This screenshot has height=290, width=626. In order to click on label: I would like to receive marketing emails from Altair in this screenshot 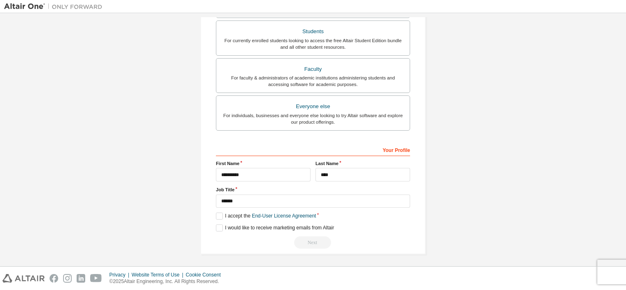, I will do `click(275, 228)`.